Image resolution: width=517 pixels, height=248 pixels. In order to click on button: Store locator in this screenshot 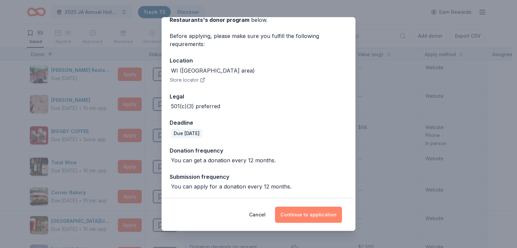, I will do `click(187, 80)`.